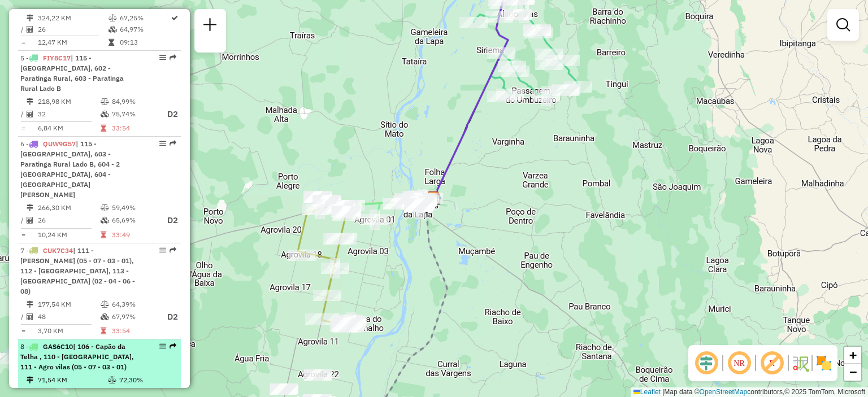 This screenshot has height=397, width=868. I want to click on span: QUW9G57, so click(60, 143).